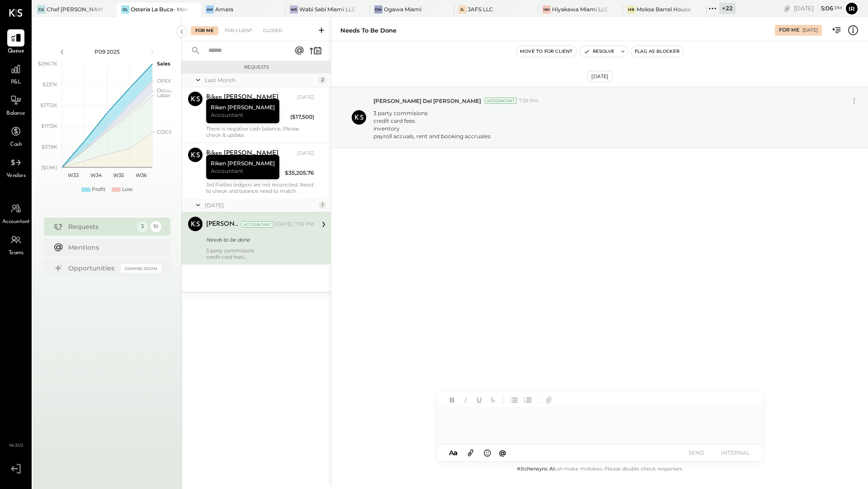 This screenshot has width=868, height=489. What do you see at coordinates (164, 90) in the screenshot?
I see `text: Occu...` at bounding box center [164, 90].